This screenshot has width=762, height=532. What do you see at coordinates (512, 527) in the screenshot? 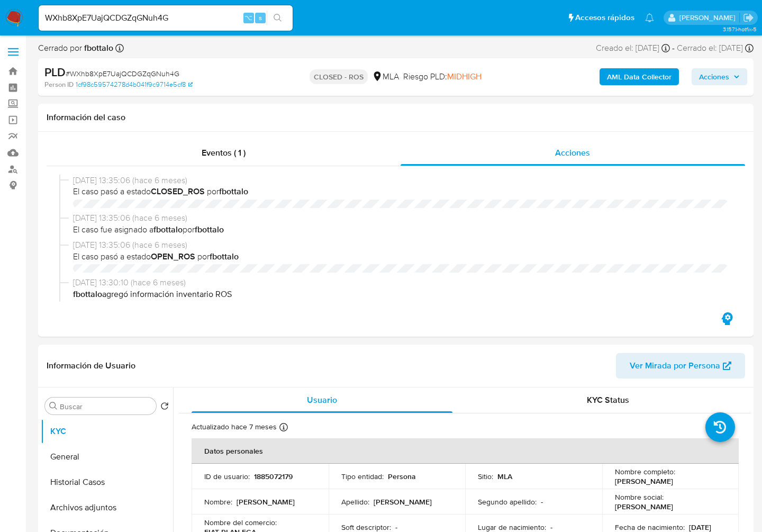
I see `p: Lugar de nacimiento :` at bounding box center [512, 527].